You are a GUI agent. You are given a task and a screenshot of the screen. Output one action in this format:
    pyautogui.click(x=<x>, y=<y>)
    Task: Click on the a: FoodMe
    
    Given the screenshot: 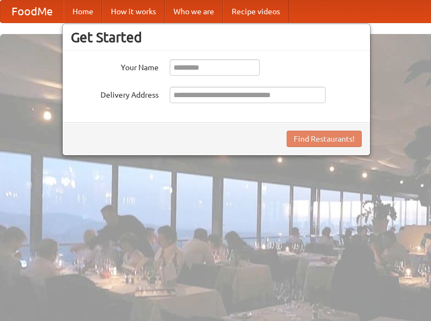 What is the action you would take?
    pyautogui.click(x=32, y=12)
    